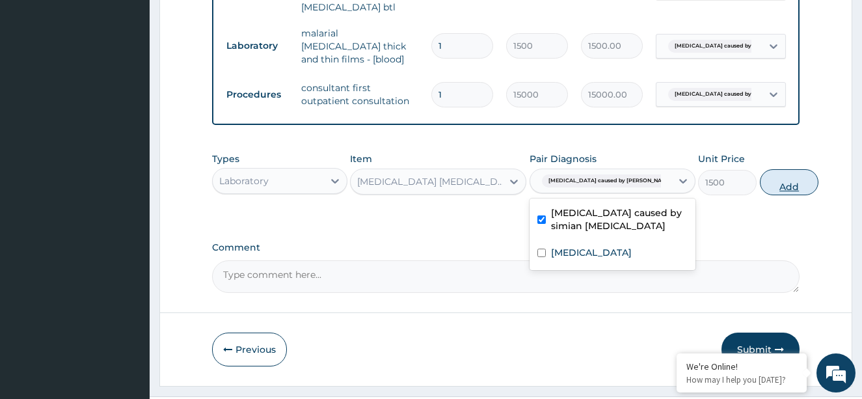  I want to click on label: Unit Price, so click(721, 159).